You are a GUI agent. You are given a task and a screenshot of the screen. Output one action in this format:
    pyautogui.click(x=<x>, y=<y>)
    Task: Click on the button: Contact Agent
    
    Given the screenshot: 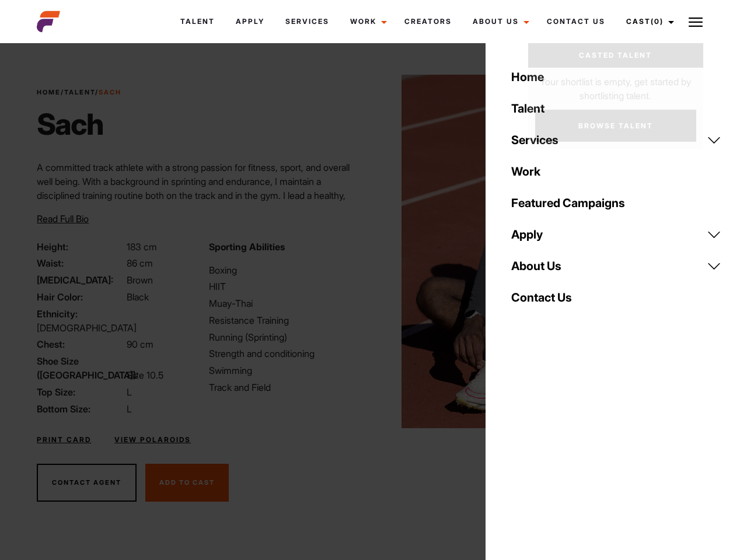 What is the action you would take?
    pyautogui.click(x=86, y=483)
    